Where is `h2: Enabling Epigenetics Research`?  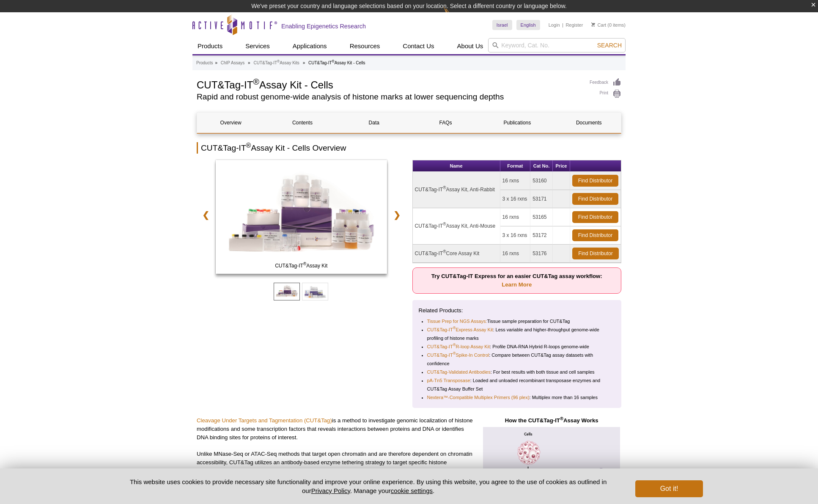 h2: Enabling Epigenetics Research is located at coordinates (323, 26).